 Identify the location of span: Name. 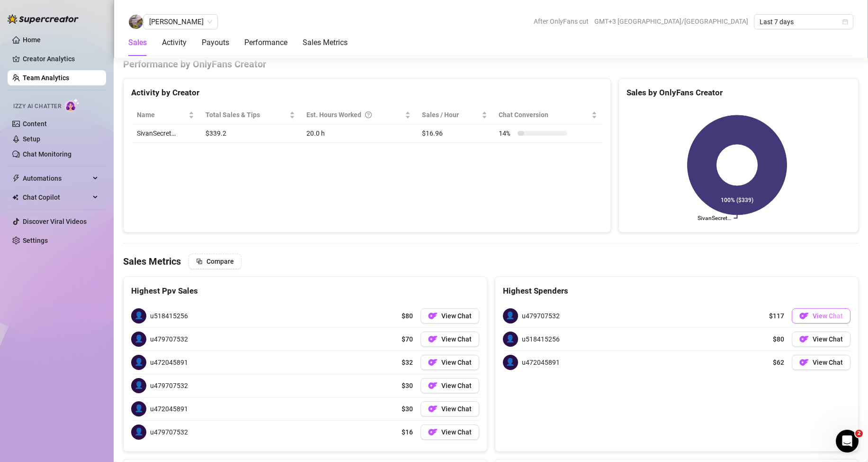
(161, 115).